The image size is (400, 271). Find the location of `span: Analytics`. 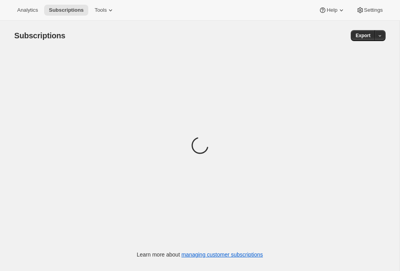

span: Analytics is located at coordinates (27, 10).